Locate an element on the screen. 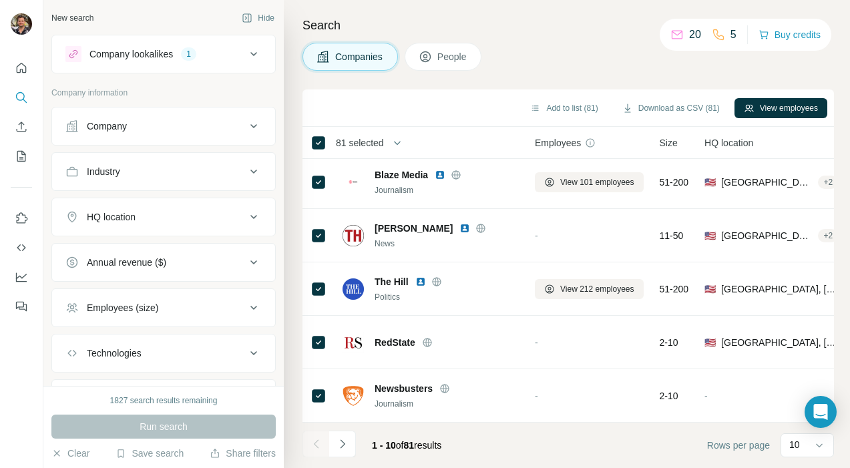 This screenshot has height=468, width=850. span: 81 is located at coordinates (409, 446).